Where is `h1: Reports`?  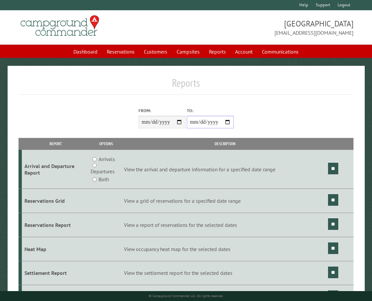 h1: Reports is located at coordinates (186, 85).